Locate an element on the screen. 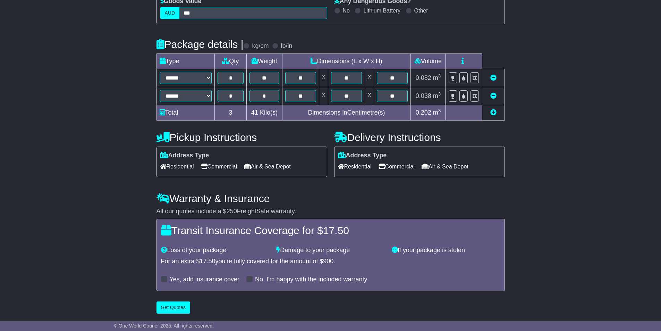 The image size is (661, 331). span: 41 is located at coordinates (255, 112).